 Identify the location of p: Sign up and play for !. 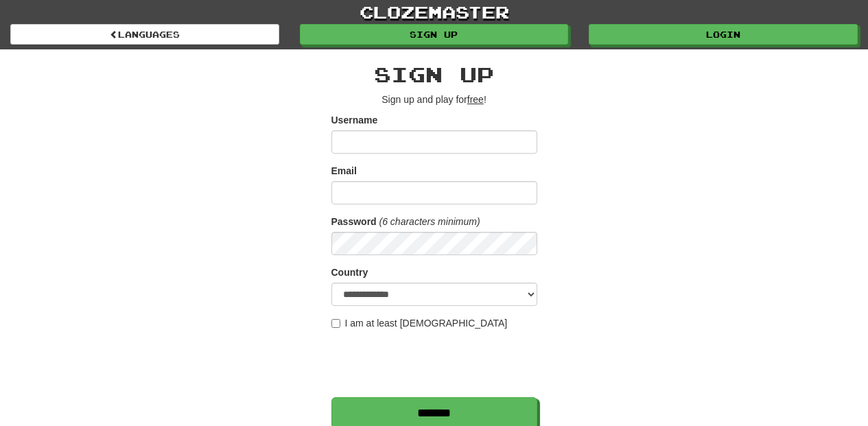
(435, 100).